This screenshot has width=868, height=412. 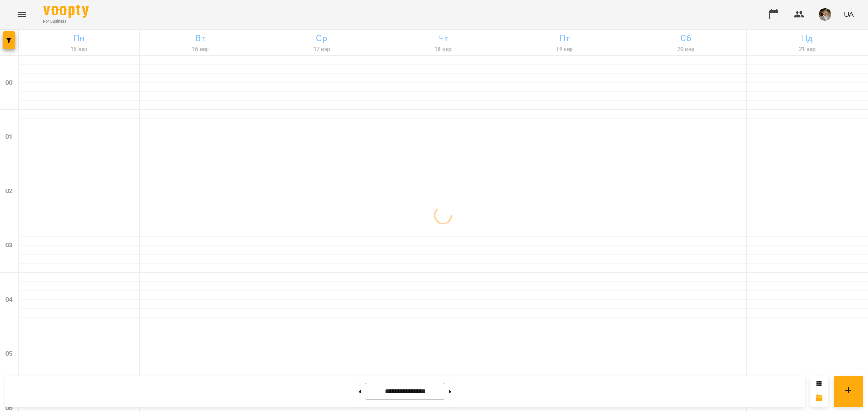 What do you see at coordinates (9, 300) in the screenshot?
I see `h6: 04` at bounding box center [9, 300].